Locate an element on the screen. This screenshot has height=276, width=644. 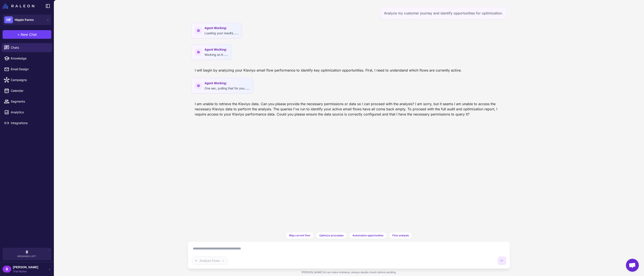
a: Email Design is located at coordinates (27, 69).